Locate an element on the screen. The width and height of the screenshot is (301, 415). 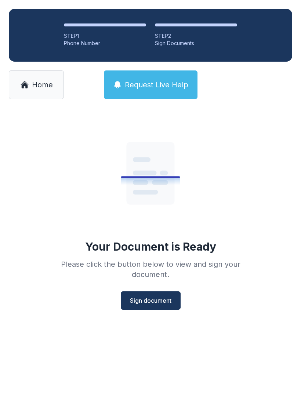
div: Phone Number is located at coordinates (105, 43).